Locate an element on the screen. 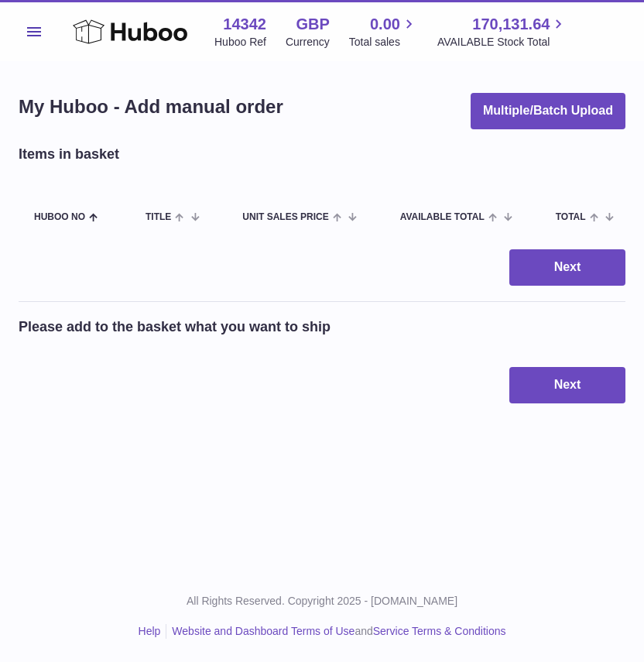 Image resolution: width=644 pixels, height=662 pixels. div: Huboo Ref is located at coordinates (240, 42).